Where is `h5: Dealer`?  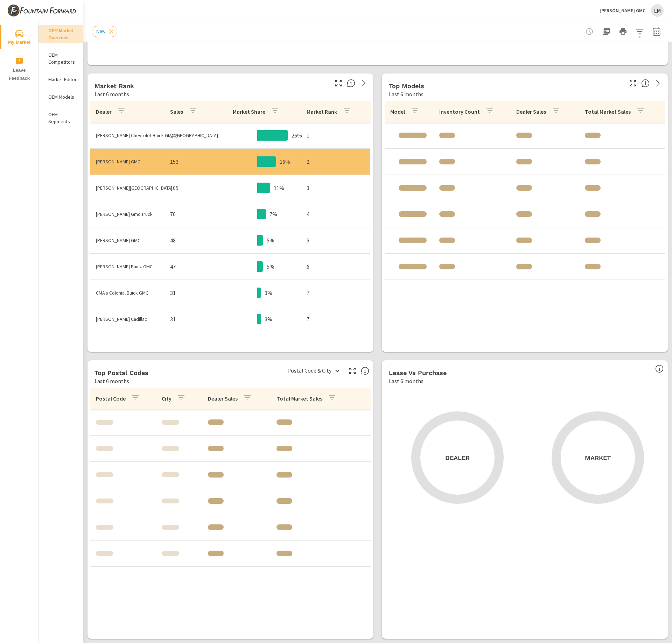
h5: Dealer is located at coordinates (457, 458).